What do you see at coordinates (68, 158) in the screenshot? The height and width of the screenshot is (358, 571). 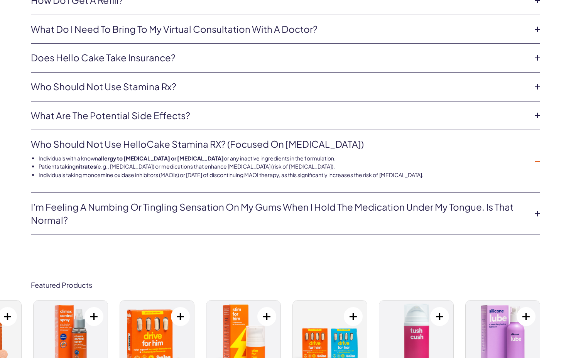 I see `span: Individuals with a known` at bounding box center [68, 158].